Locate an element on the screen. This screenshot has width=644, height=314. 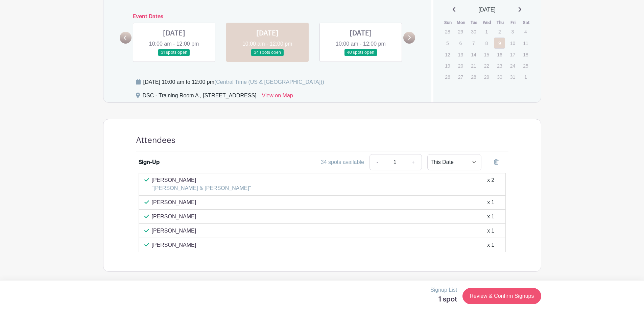
th: Fri is located at coordinates (513, 22).